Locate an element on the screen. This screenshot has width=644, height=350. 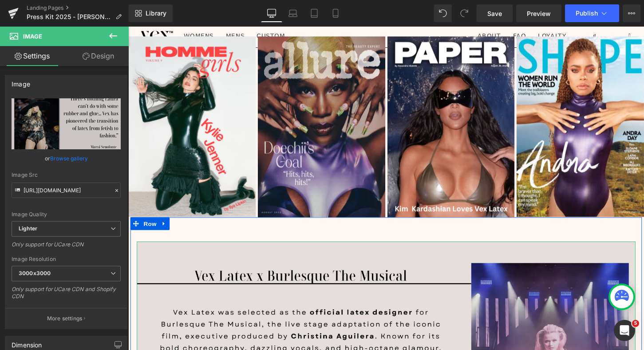
button: More is located at coordinates (632, 14).